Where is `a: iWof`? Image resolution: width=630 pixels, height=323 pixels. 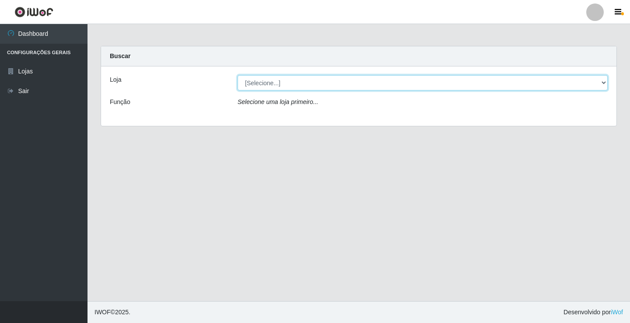 a: iWof is located at coordinates (617, 312).